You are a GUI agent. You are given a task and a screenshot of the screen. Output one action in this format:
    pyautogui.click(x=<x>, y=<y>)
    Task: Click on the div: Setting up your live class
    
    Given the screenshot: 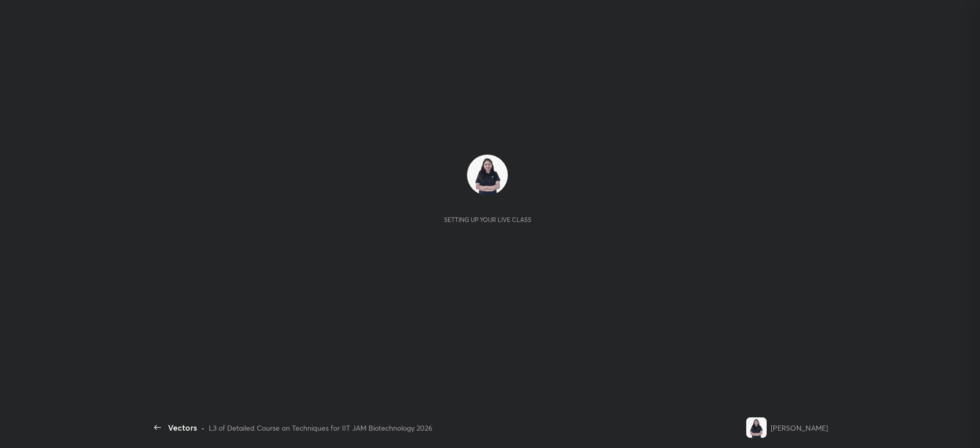 What is the action you would take?
    pyautogui.click(x=487, y=219)
    